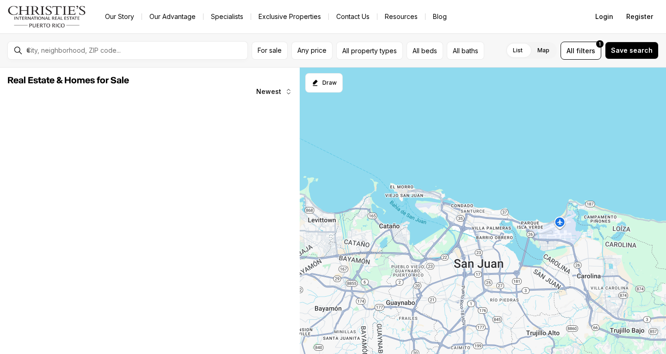  I want to click on span: 1, so click(600, 44).